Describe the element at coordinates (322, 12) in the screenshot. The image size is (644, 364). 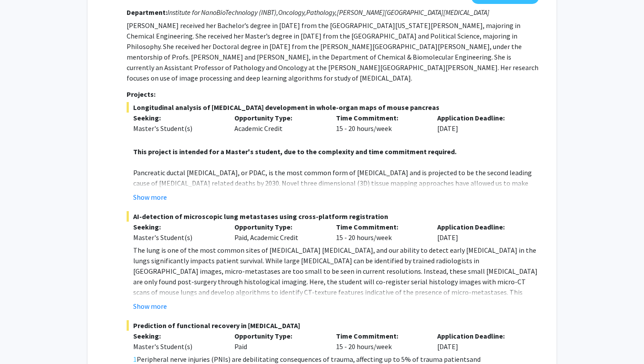
I see `i: Pathology,` at that location.